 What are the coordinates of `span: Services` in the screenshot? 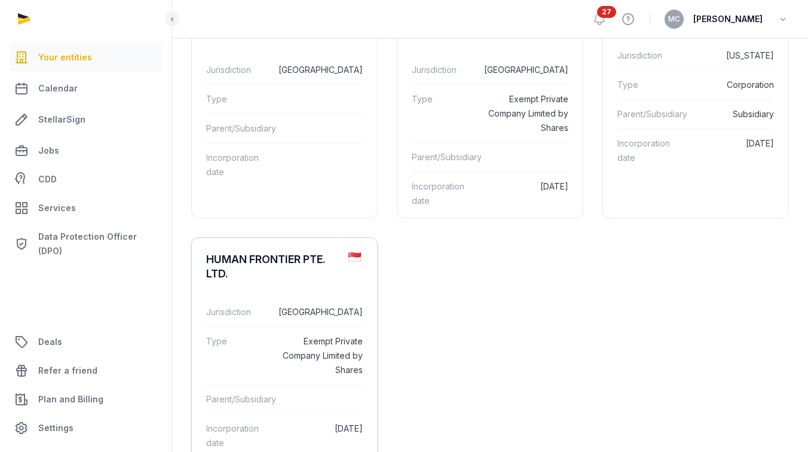 It's located at (57, 208).